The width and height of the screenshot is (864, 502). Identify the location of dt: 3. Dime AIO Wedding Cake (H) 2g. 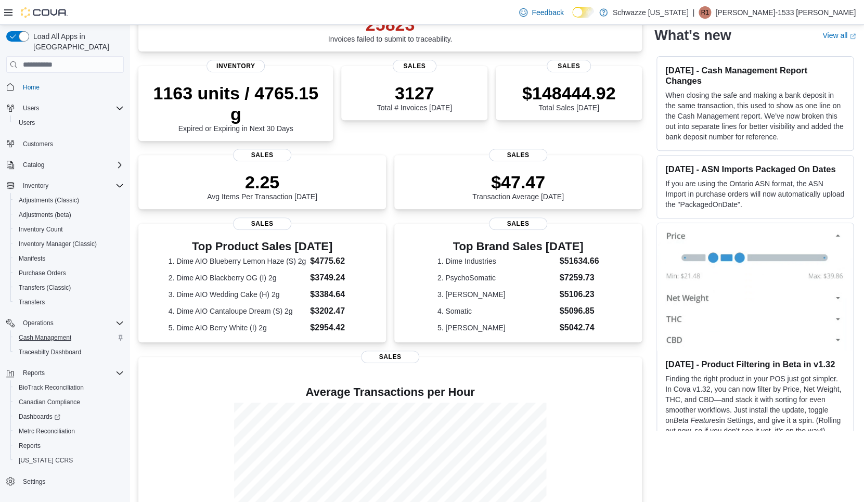
(237, 294).